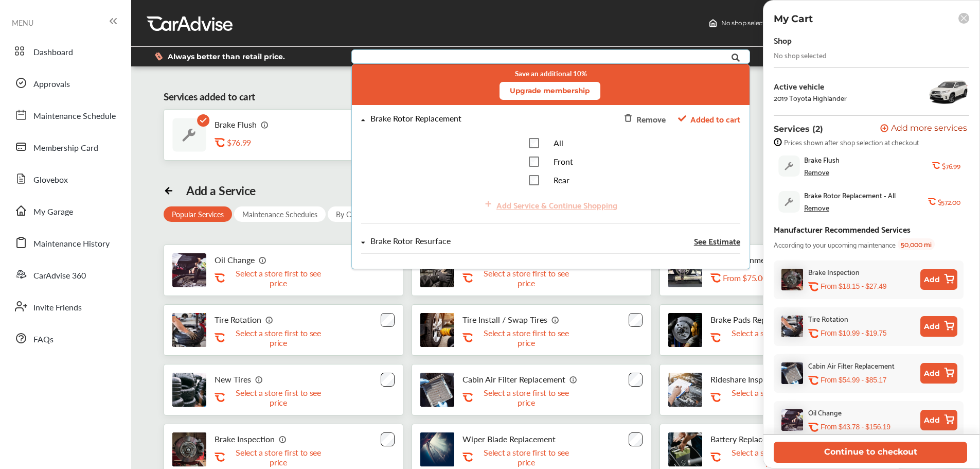  Describe the element at coordinates (65, 306) in the screenshot. I see `a: Invite Friends` at that location.